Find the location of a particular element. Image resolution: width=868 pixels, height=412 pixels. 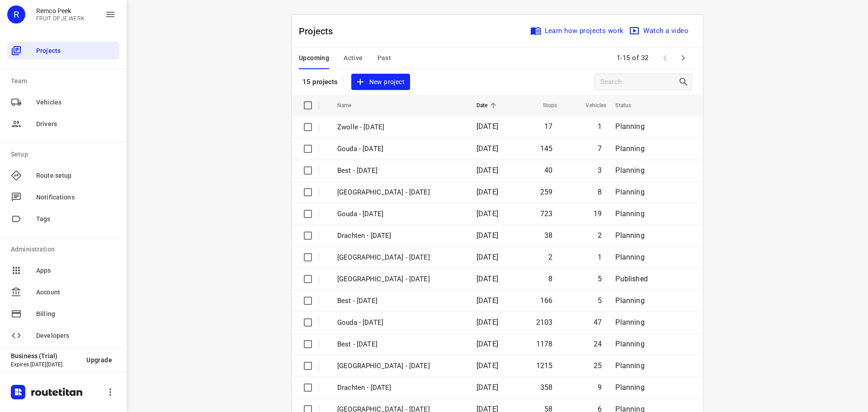

span: Route setup is located at coordinates (76, 176).